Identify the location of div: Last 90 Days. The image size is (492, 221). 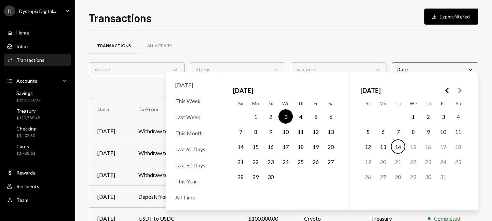
(194, 165).